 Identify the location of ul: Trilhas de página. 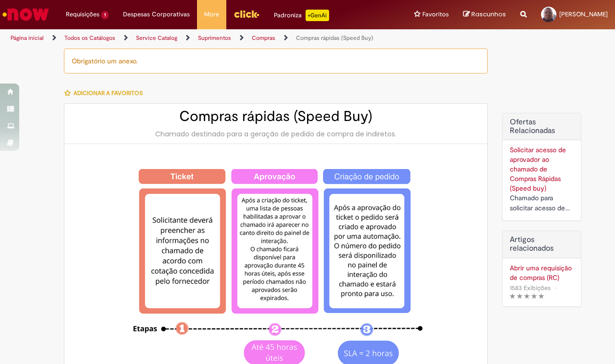
(205, 38).